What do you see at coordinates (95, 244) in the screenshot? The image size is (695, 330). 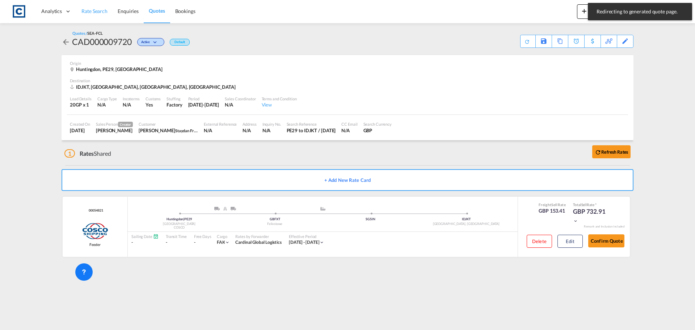 I see `span: Feeder` at bounding box center [95, 244].